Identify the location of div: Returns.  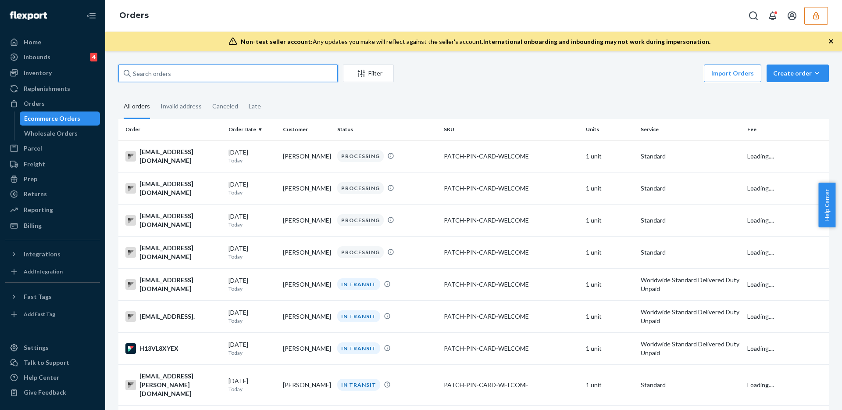
(35, 194).